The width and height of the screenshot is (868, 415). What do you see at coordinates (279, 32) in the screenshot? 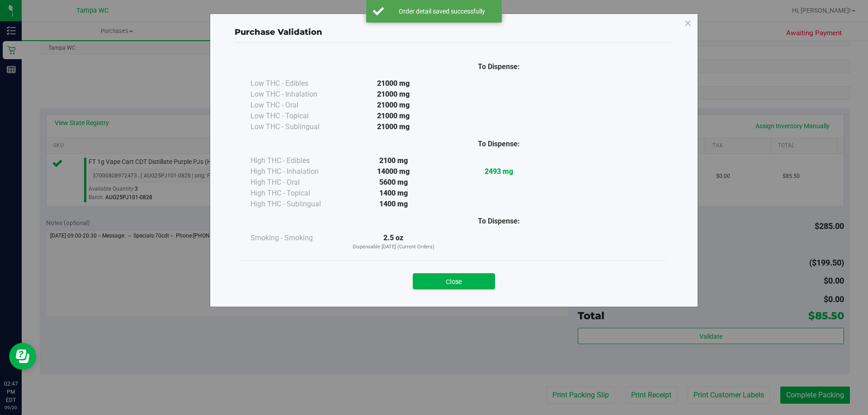
I see `span: Purchase Validation` at bounding box center [279, 32].